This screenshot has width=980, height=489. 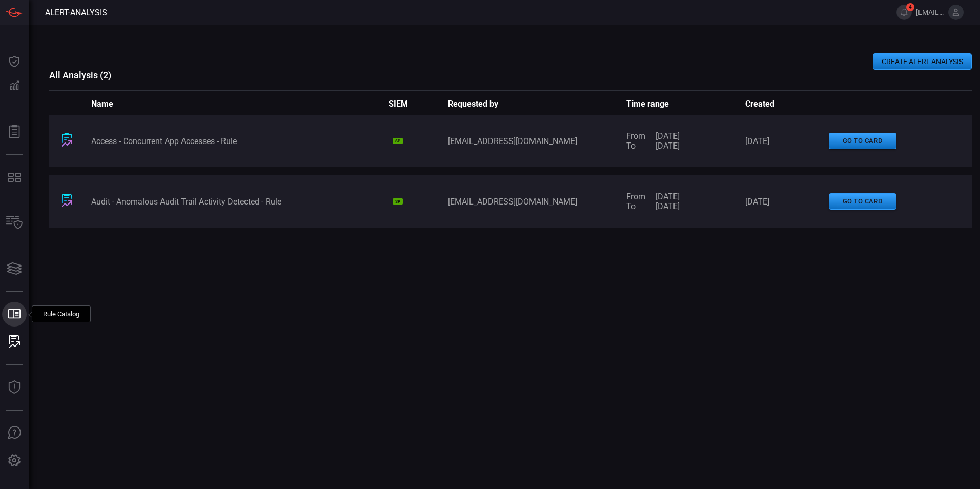 I want to click on button: Detections, so click(x=15, y=86).